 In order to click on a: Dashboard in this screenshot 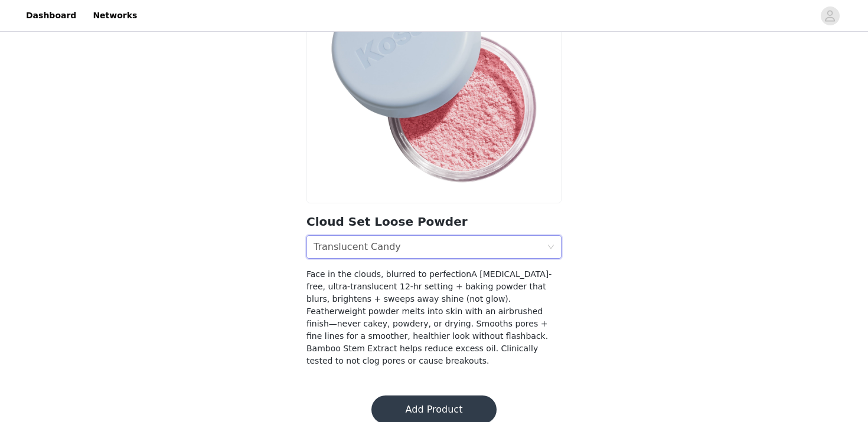, I will do `click(50, 15)`.